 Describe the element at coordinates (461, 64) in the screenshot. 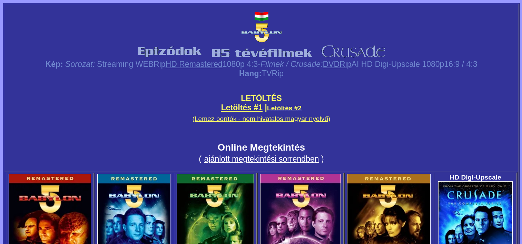

I see `big: 16:9 / 4:3` at that location.